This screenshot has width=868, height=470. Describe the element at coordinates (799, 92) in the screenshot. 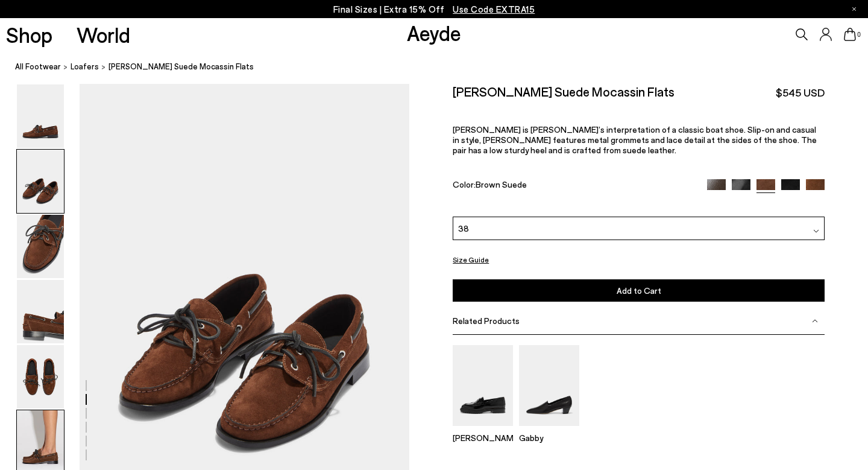

I see `span: $545 USD` at that location.